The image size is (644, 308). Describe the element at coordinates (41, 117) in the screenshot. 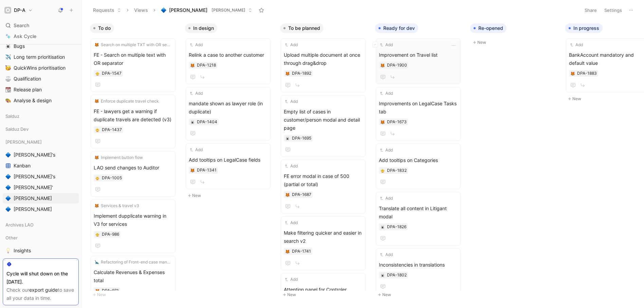

I see `div: Salduz` at that location.